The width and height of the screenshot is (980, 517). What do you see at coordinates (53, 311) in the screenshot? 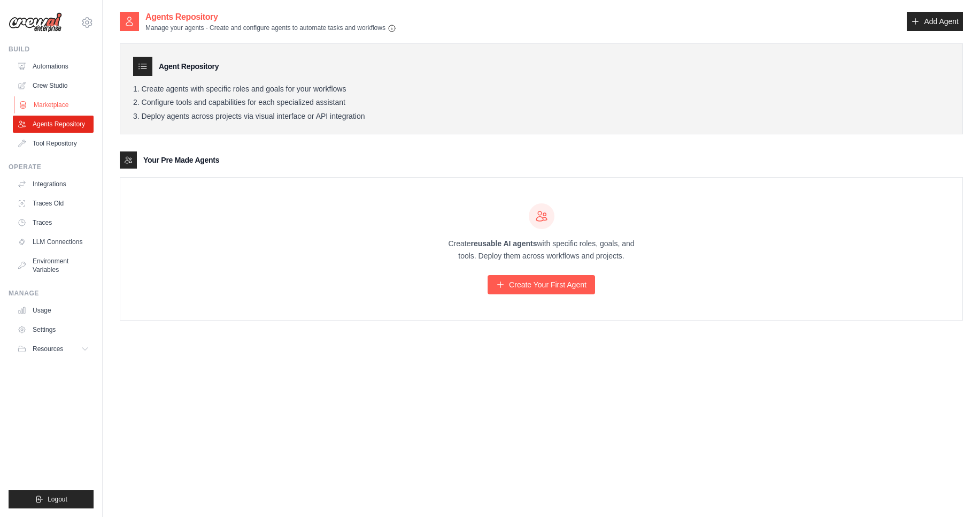
I see `a: Usage` at bounding box center [53, 311].